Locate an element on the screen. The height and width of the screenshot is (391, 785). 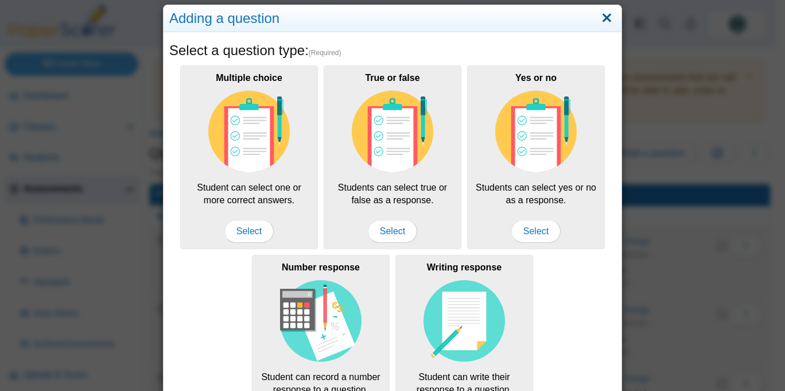
div: Students can select true or false as a response. is located at coordinates (393, 157).